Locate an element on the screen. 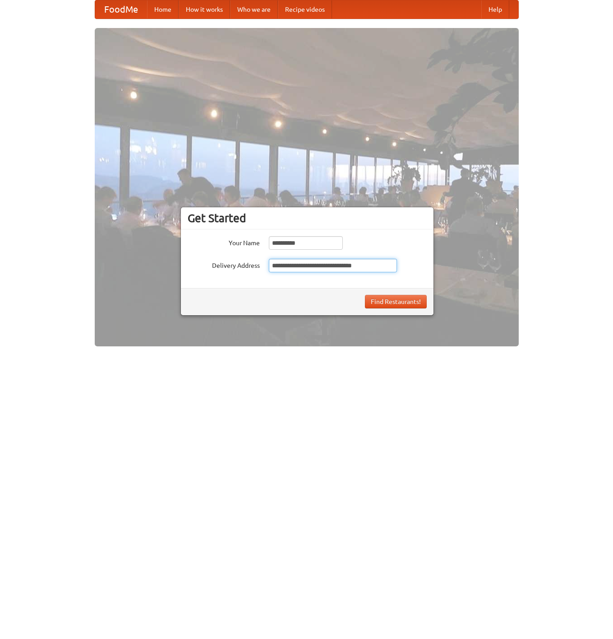 The width and height of the screenshot is (613, 639). a: Home is located at coordinates (163, 9).